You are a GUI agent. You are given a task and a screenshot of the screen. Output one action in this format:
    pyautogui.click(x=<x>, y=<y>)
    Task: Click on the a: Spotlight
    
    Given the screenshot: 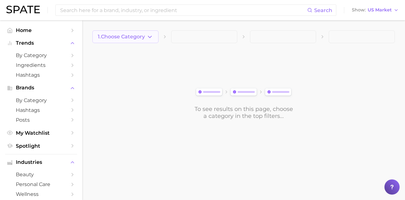 What is the action you would take?
    pyautogui.click(x=41, y=146)
    